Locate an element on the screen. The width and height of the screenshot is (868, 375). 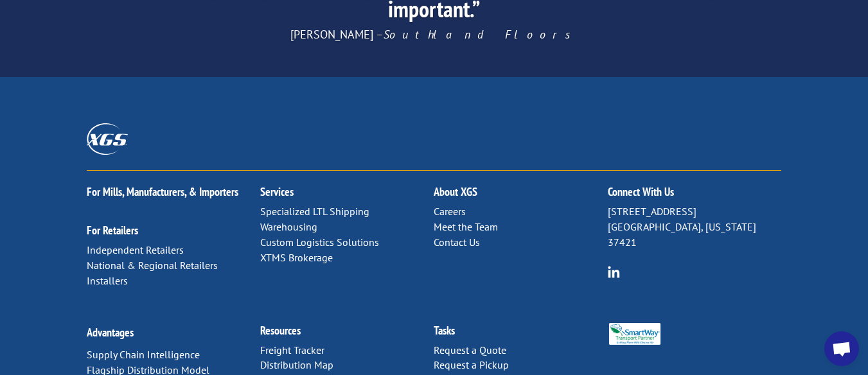
a: Custom Logistics Solutions is located at coordinates (319, 242).